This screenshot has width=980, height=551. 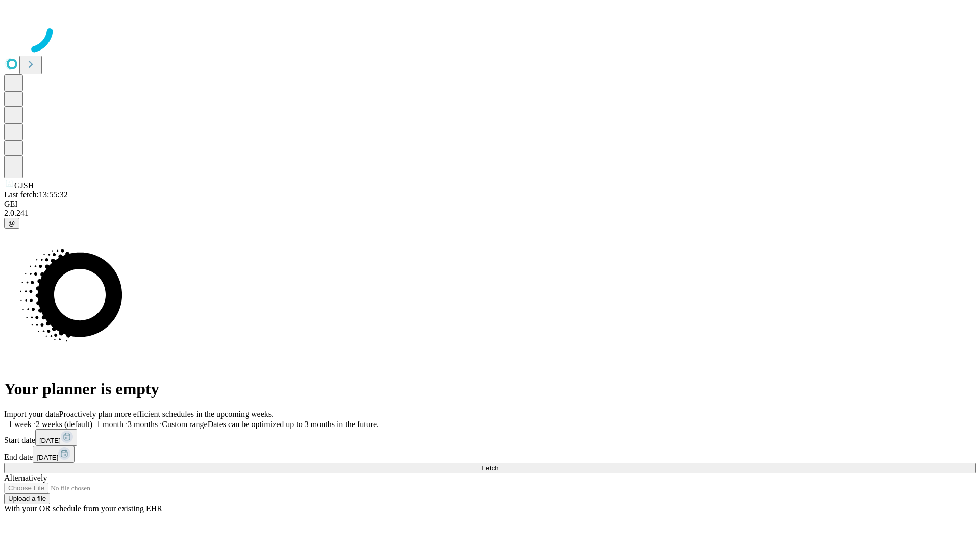 What do you see at coordinates (490, 468) in the screenshot?
I see `span: Fetch` at bounding box center [490, 468].